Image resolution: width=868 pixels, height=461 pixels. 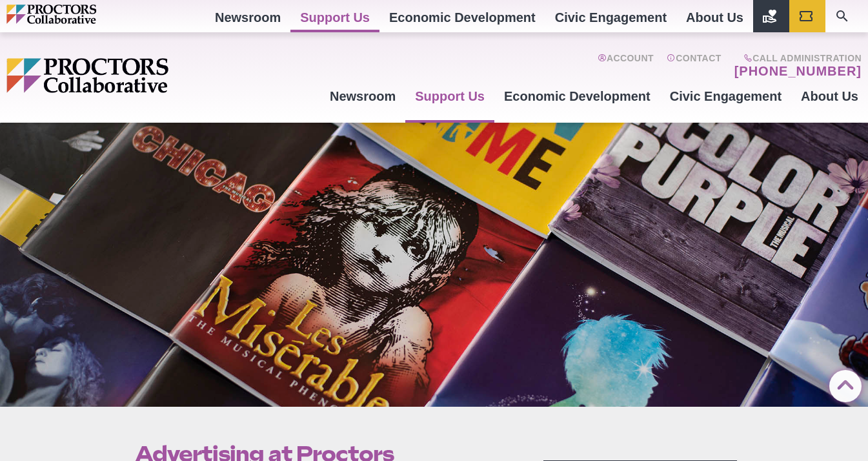 I want to click on a: Newsroom, so click(x=363, y=96).